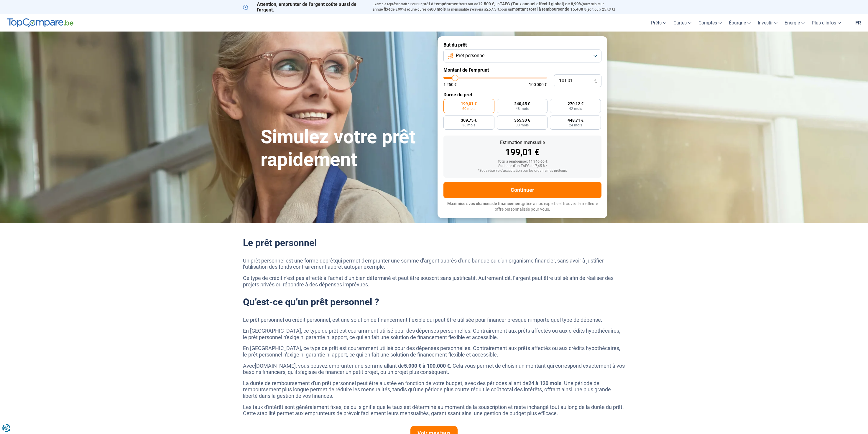 The height and width of the screenshot is (434, 868). I want to click on p: grâce à nos experts et trouvez la meilleure offre personnalisée pour vous., so click(522, 207).